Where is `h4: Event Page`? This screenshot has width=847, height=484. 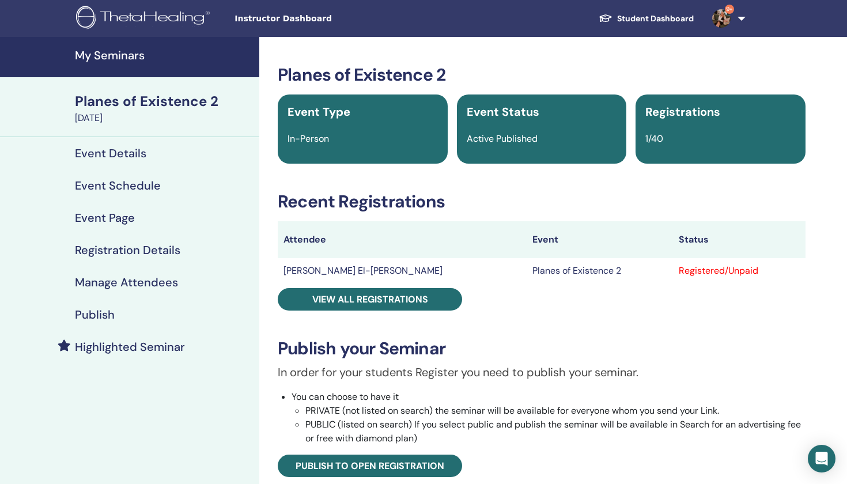
h4: Event Page is located at coordinates (105, 218).